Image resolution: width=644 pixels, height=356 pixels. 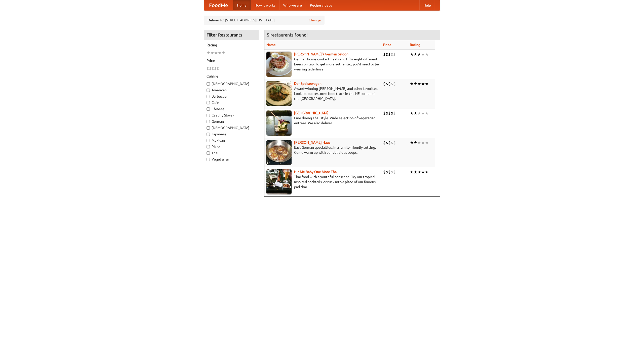 I want to click on label: Vegetarian, so click(x=232, y=159).